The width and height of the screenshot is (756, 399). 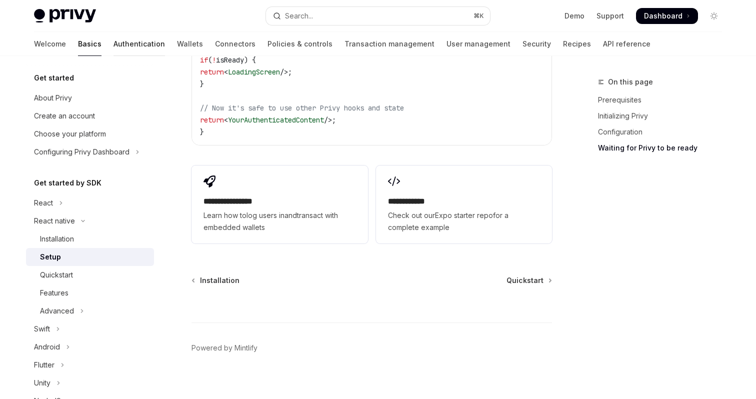 What do you see at coordinates (235, 44) in the screenshot?
I see `a: Connectors` at bounding box center [235, 44].